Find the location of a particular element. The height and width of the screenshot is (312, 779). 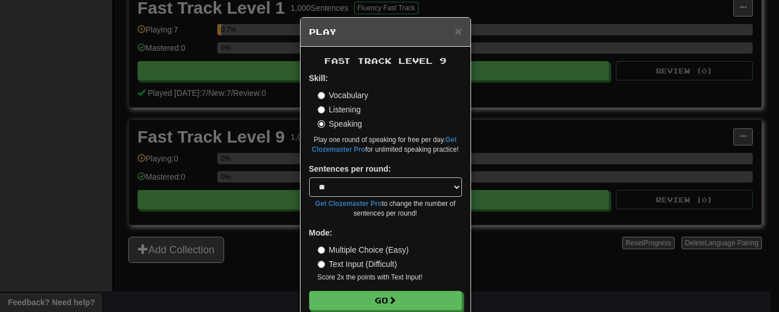

small: to change the number of sentences per round! is located at coordinates (386, 209).